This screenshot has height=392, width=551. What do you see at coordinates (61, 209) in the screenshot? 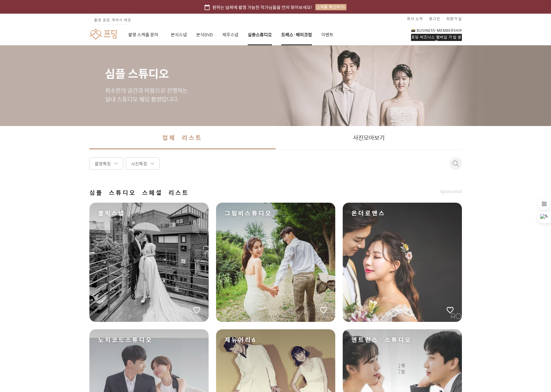
I see `span: 대화` at bounding box center [61, 209].